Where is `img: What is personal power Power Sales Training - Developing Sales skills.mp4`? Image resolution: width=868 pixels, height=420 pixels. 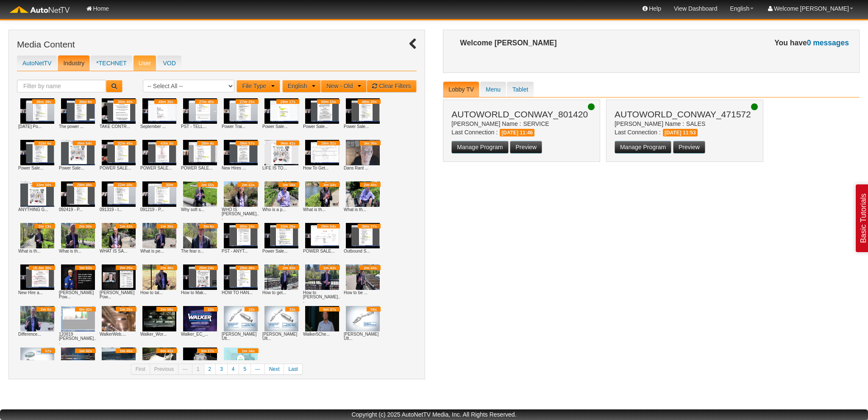
img: What is personal power Power Sales Training - Developing Sales skills.mp4 is located at coordinates (159, 236).